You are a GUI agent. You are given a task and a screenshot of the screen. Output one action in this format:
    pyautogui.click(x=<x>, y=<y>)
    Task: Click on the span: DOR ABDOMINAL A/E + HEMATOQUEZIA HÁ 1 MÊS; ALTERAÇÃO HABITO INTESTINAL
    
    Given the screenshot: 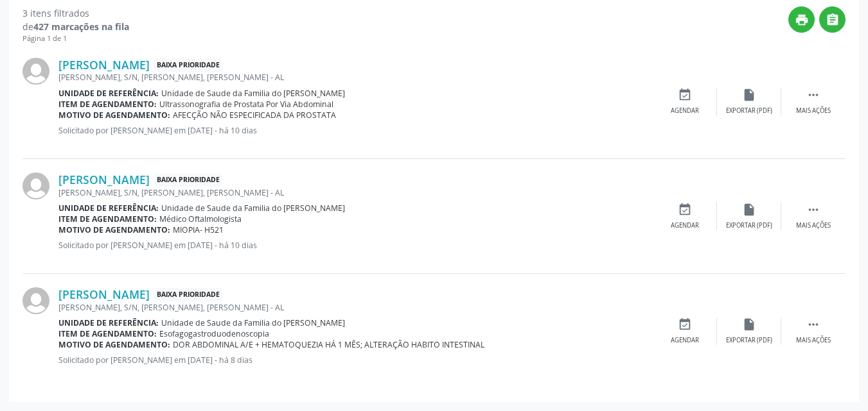 What is the action you would take?
    pyautogui.click(x=328, y=345)
    